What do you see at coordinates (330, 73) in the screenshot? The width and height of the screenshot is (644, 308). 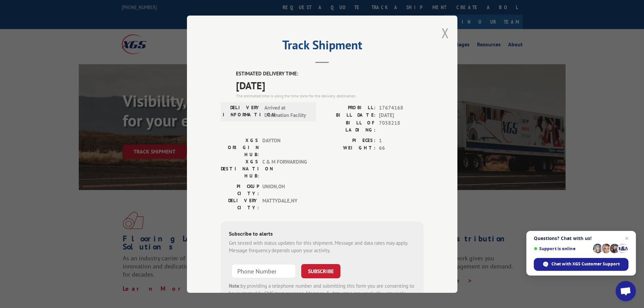 I see `label: ESTIMATED DELIVERY TIME:` at bounding box center [330, 73].